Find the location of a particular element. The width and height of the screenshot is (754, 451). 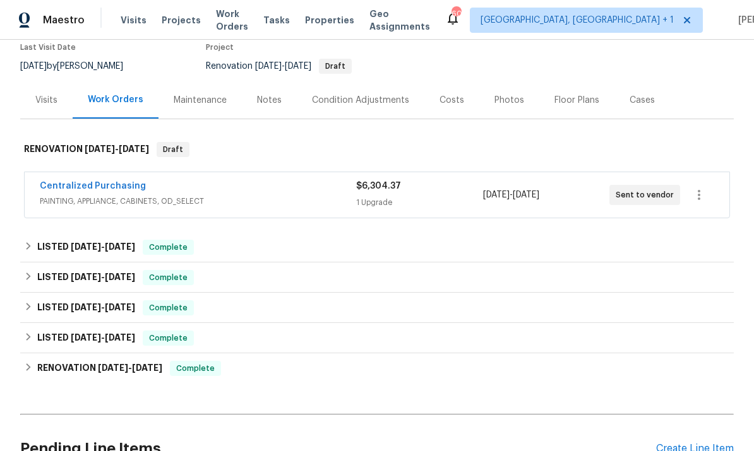

span: Renovation is located at coordinates (278, 66).